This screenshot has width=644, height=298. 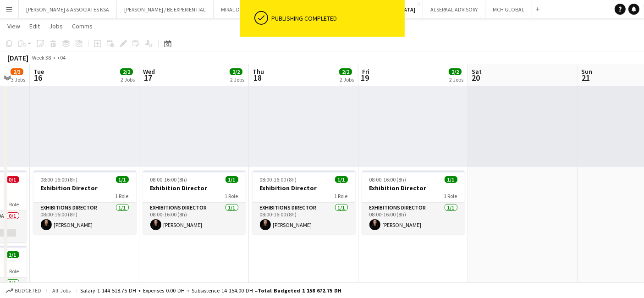 I want to click on div: Publishing completed, so click(x=337, y=18).